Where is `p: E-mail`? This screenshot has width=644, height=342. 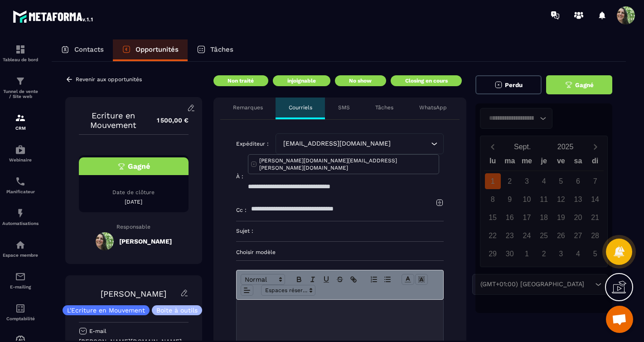
p: E-mail is located at coordinates (98, 331).